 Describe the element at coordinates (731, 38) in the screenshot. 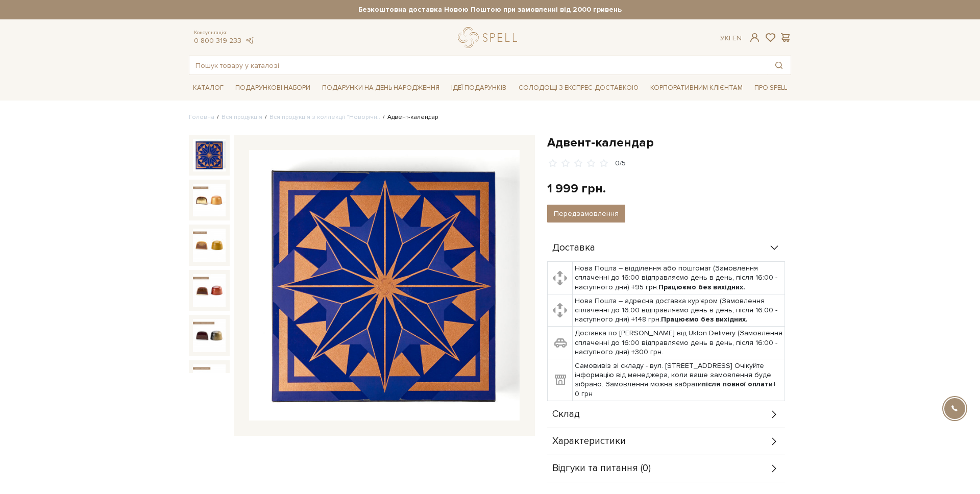

I see `div: Ук` at that location.